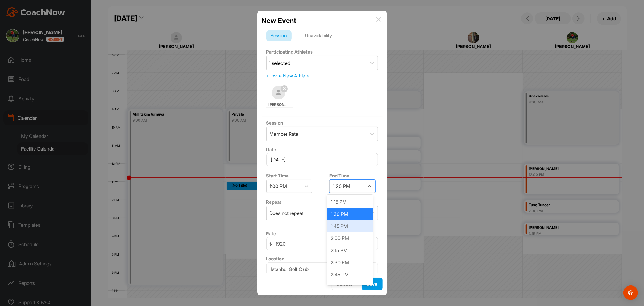 The image size is (644, 306). I want to click on img: default-ef6cabf814de5a2bf16c804365e32c732080f9872bdf737d349900a9daf73cf9.png, so click(278, 93).